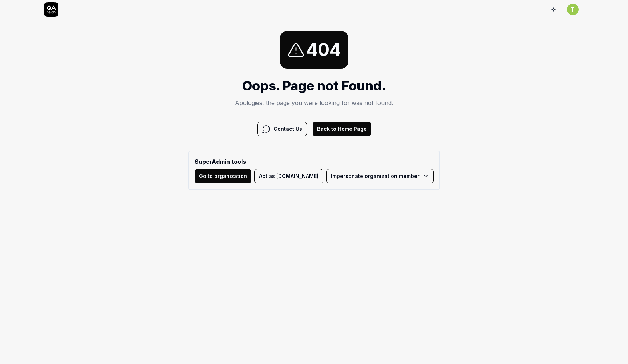  I want to click on button: Go to organization, so click(223, 176).